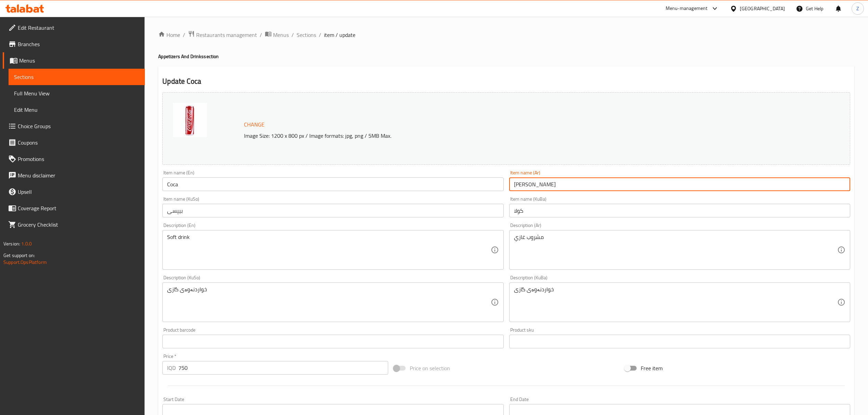 The height and width of the screenshot is (415, 868). What do you see at coordinates (25, 262) in the screenshot?
I see `a: Support.OpsPlatform` at bounding box center [25, 262].